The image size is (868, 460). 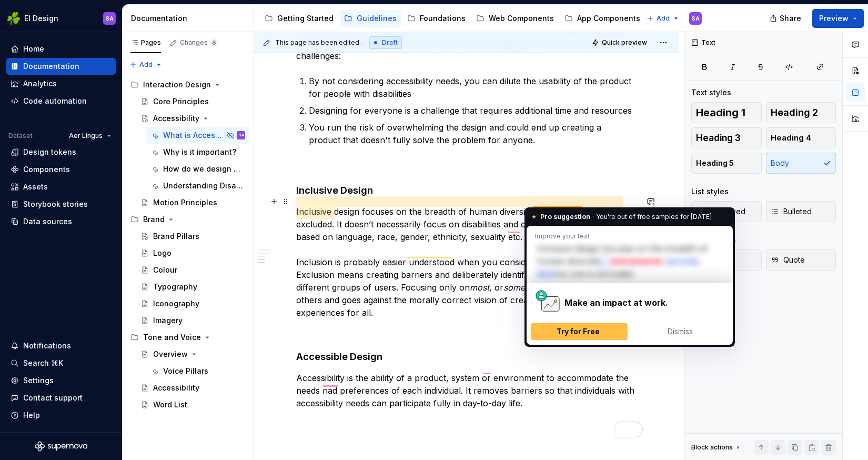 What do you see at coordinates (785, 19) in the screenshot?
I see `button: Share` at bounding box center [785, 19].